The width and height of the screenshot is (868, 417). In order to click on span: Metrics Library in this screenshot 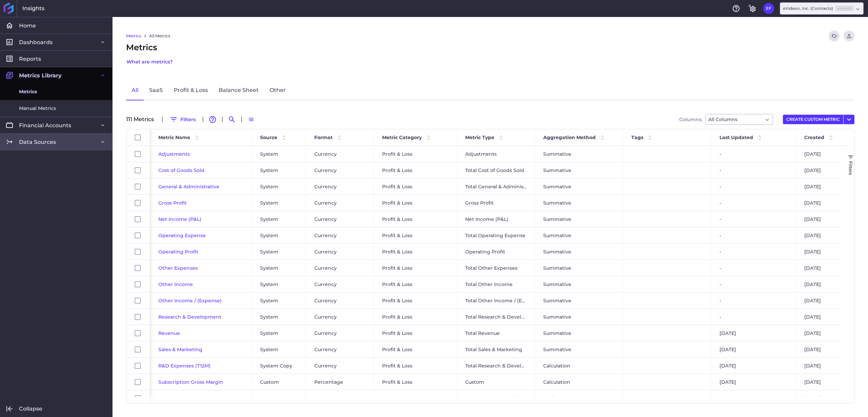, I will do `click(40, 75)`.